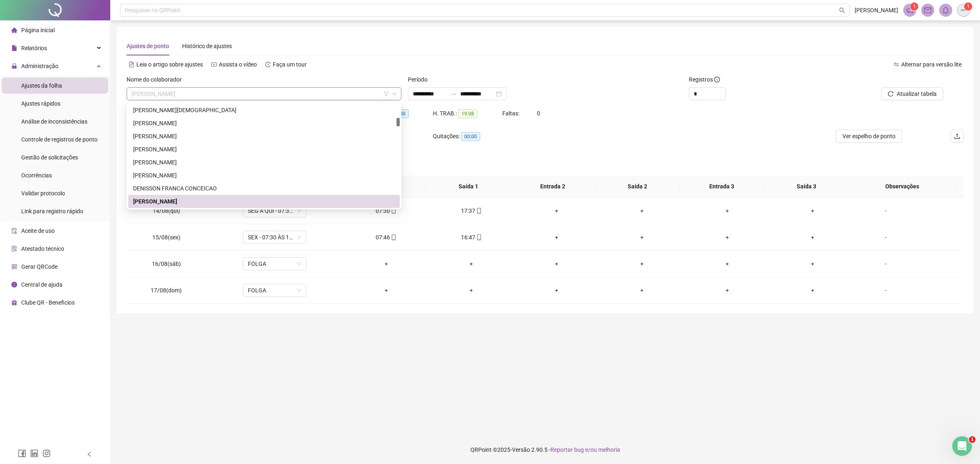  I want to click on div: Quitações:, so click(473, 137).